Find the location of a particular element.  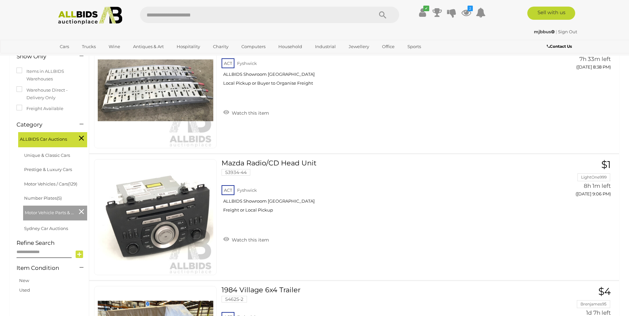

a: Cars is located at coordinates (64, 47).